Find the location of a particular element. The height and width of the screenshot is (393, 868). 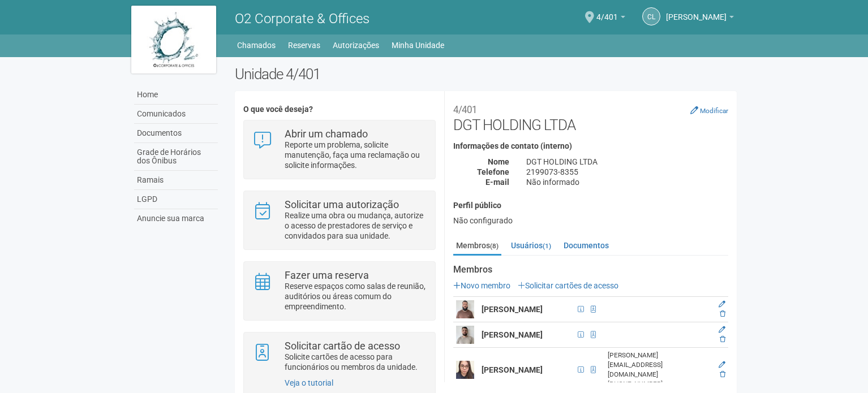

small: Modificar is located at coordinates (714, 111).